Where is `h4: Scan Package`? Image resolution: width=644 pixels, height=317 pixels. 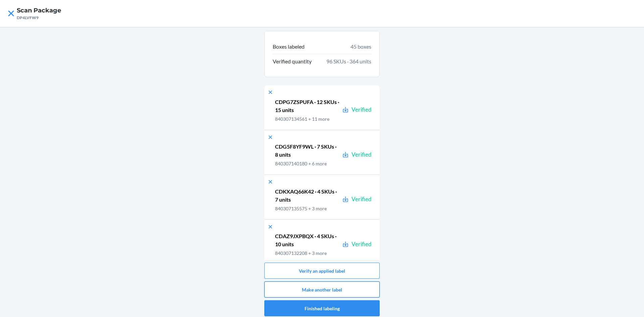 h4: Scan Package is located at coordinates (39, 10).